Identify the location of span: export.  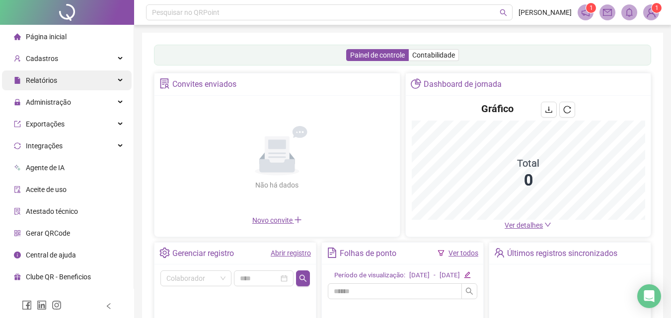
(17, 124).